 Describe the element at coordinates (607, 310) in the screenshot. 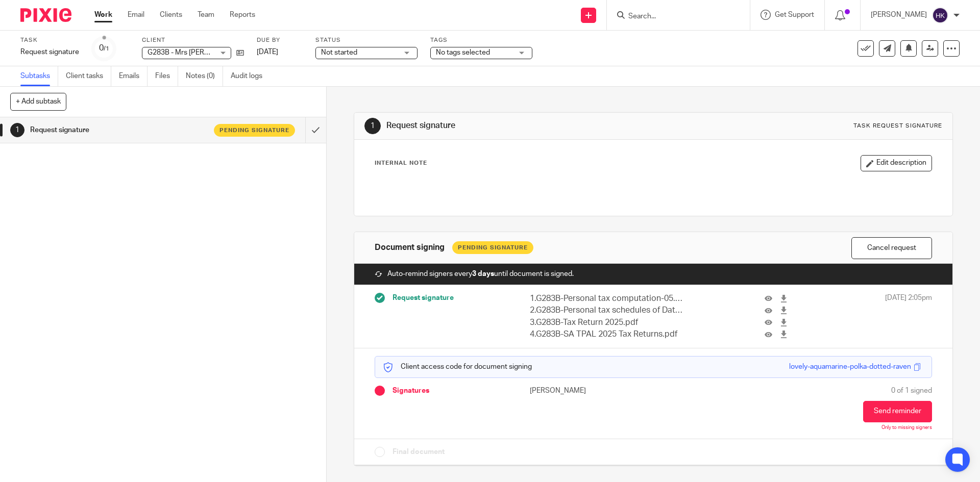

I see `p: 2.G283B-Personal tax schedules of Data-05.04.2025.pdf` at that location.